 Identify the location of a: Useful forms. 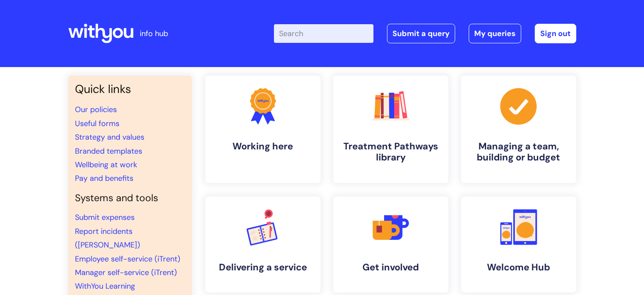
(97, 123).